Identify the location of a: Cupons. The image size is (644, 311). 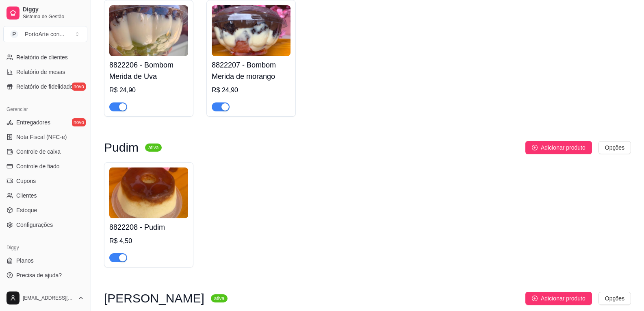
(45, 181).